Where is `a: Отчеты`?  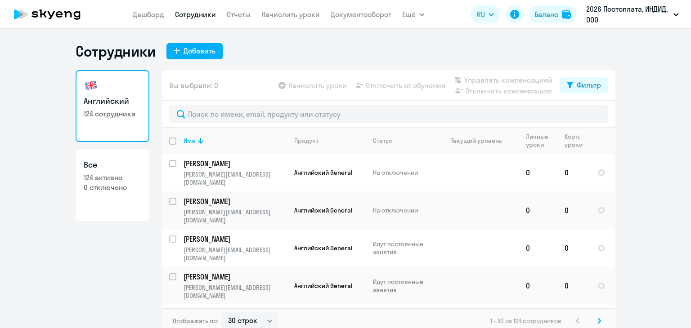
a: Отчеты is located at coordinates (238, 14).